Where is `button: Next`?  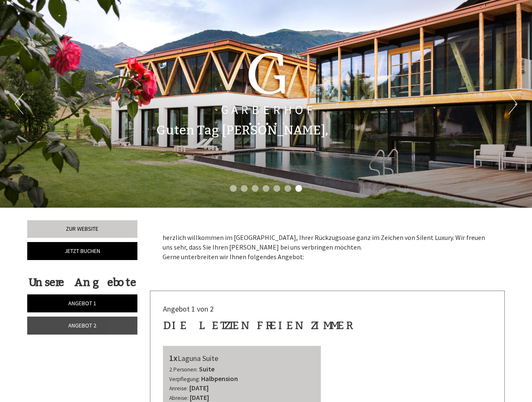
button: Next is located at coordinates (512, 104).